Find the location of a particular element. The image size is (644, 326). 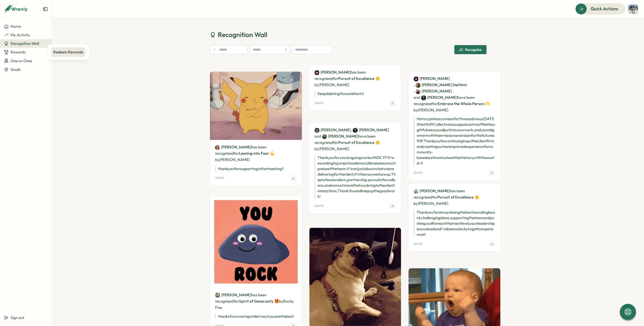

img: Melanie Barker is located at coordinates (317, 73).